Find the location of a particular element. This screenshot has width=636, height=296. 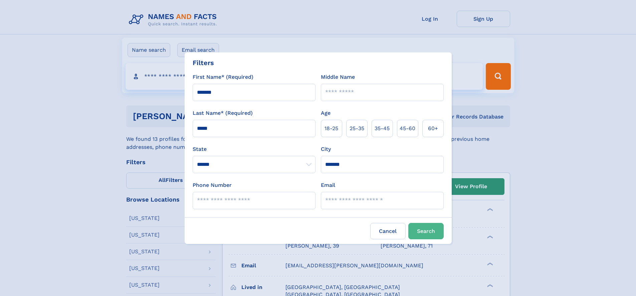

div: Filters is located at coordinates (203, 63).